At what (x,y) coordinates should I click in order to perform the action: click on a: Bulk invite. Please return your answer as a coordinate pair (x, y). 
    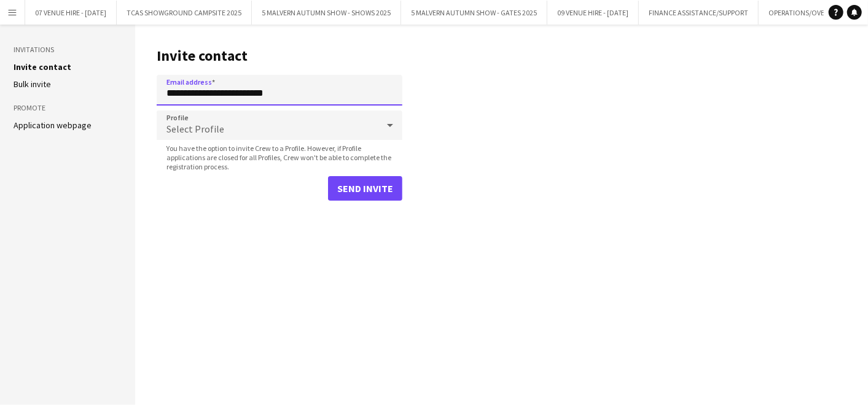
    Looking at the image, I should click on (32, 84).